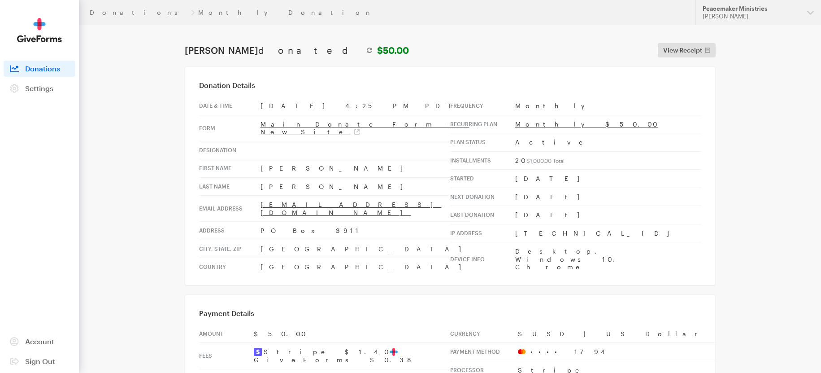 Image resolution: width=821 pixels, height=373 pixels. I want to click on th: Fees, so click(227, 356).